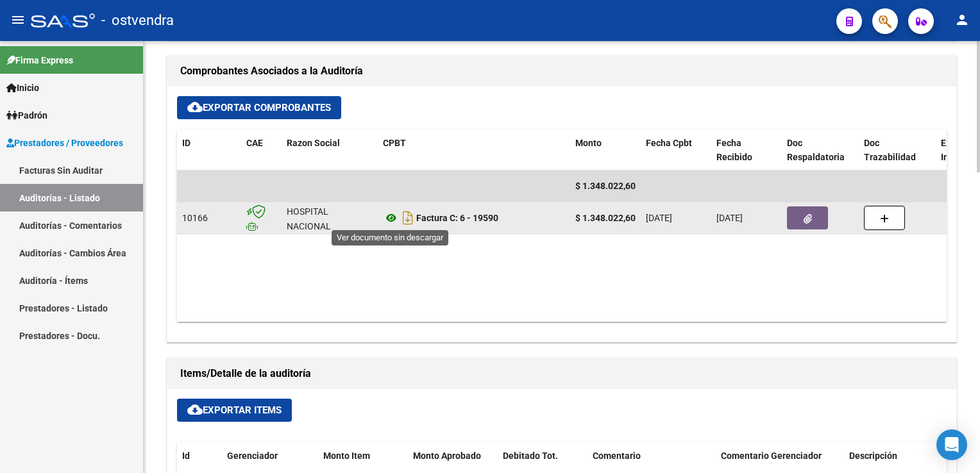  I want to click on span: CPBT, so click(395, 143).